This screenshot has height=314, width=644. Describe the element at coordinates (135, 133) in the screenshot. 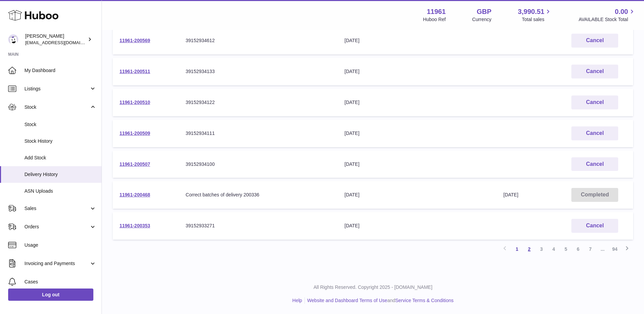

I see `a: 11961-200509` at that location.